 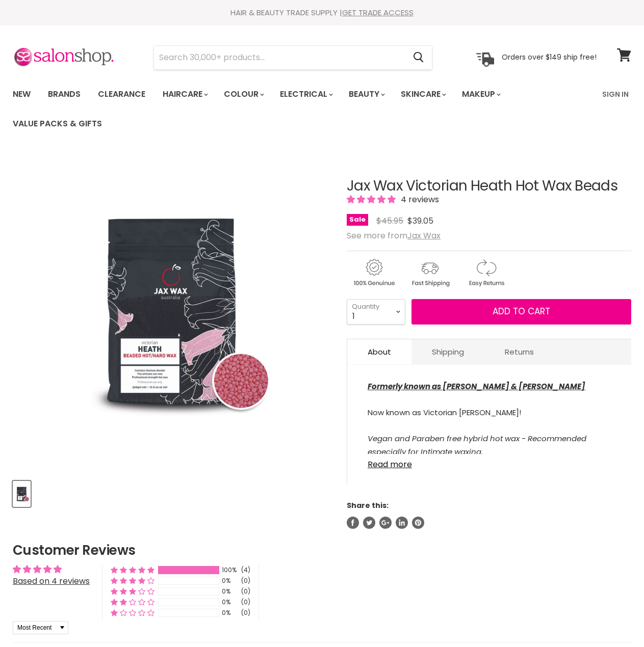 What do you see at coordinates (421, 221) in the screenshot?
I see `span: $39.05` at bounding box center [421, 221].